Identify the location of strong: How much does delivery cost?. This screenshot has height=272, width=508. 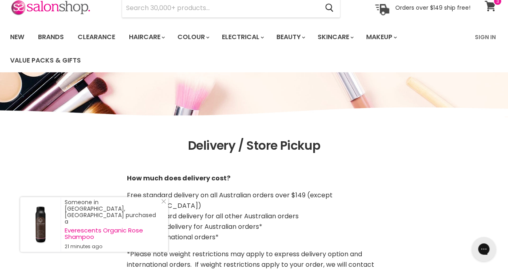
(179, 178).